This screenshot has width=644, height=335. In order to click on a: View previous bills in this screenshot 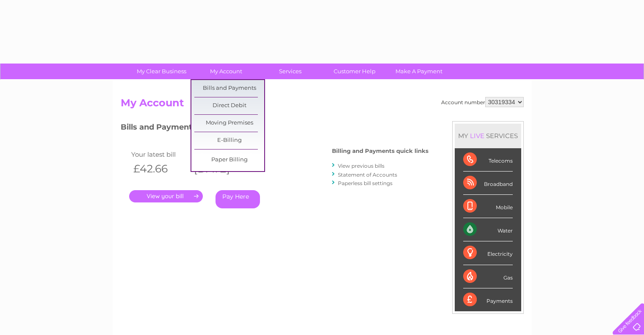, I will do `click(361, 165)`.